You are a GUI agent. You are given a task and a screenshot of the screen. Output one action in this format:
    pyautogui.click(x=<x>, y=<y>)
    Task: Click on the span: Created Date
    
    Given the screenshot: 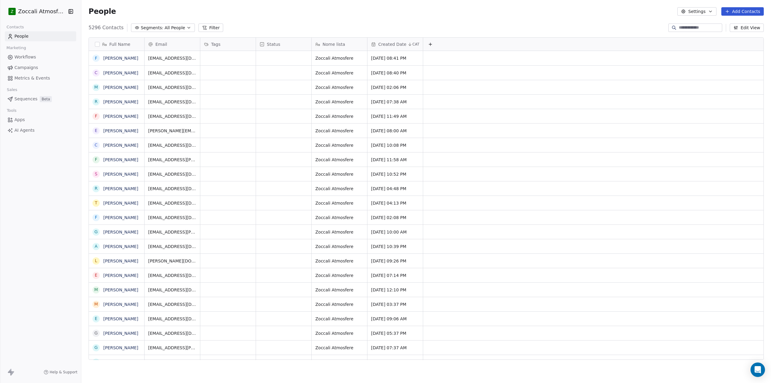 What is the action you would take?
    pyautogui.click(x=392, y=44)
    